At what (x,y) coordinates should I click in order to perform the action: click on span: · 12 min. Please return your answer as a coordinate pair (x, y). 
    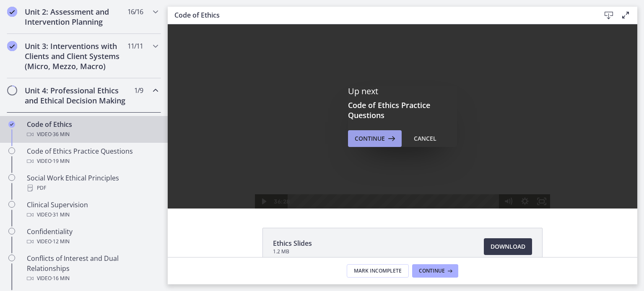
    Looking at the image, I should click on (60, 241).